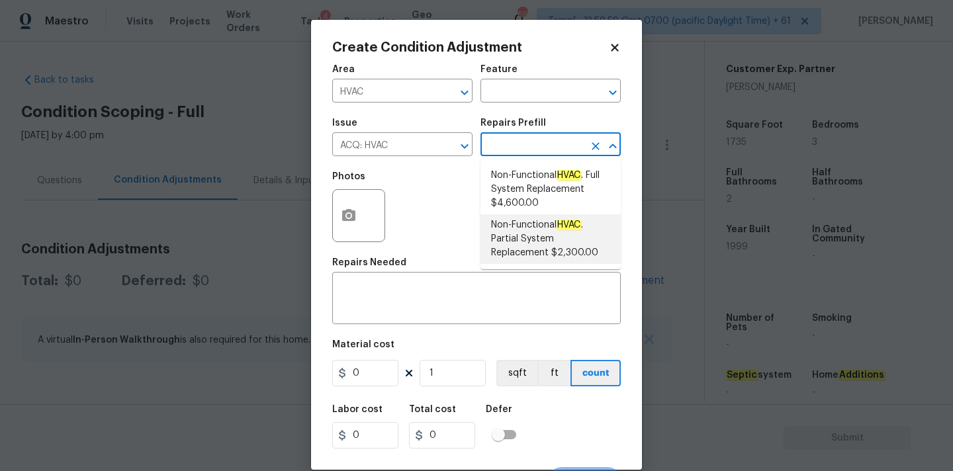 This screenshot has height=471, width=953. Describe the element at coordinates (470, 48) in the screenshot. I see `h2: Create Condition Adjustment` at that location.